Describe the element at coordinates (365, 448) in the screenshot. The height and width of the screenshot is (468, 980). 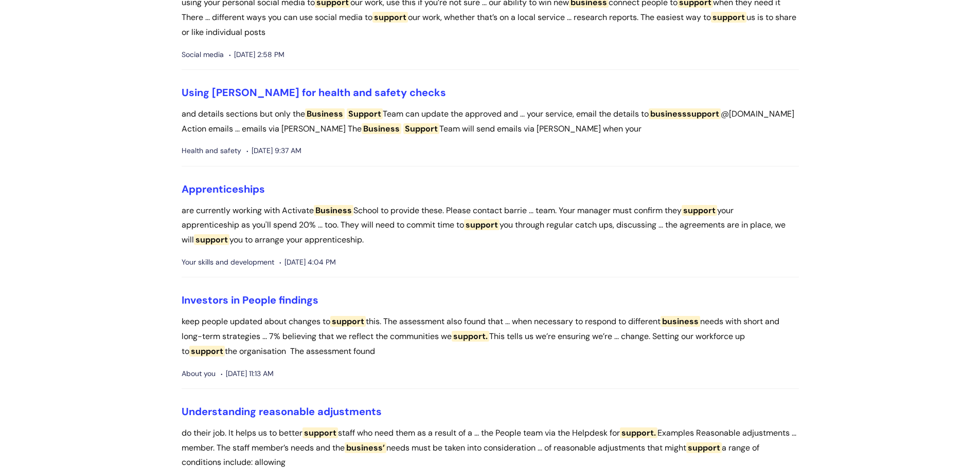
I see `span: business’` at that location.